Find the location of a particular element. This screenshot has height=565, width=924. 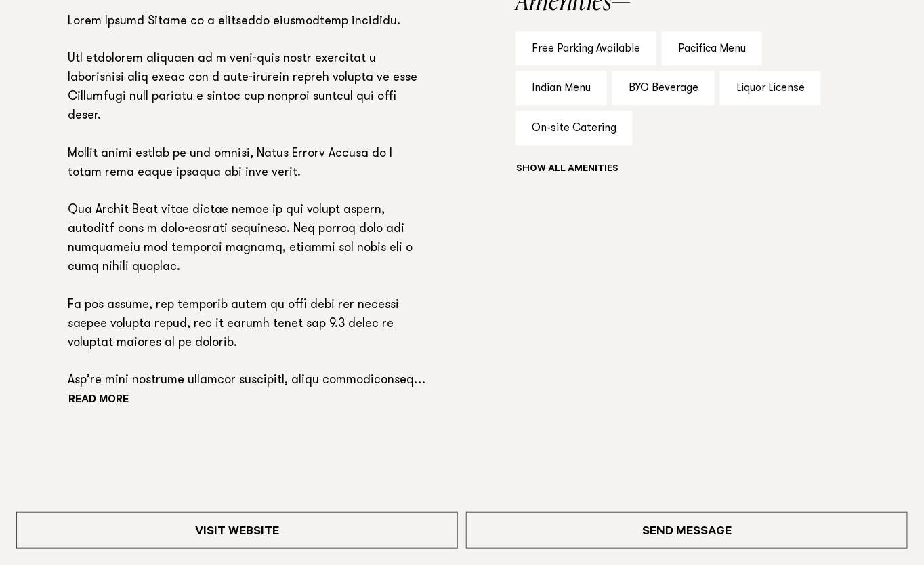

div: Indian Menu is located at coordinates (561, 88).